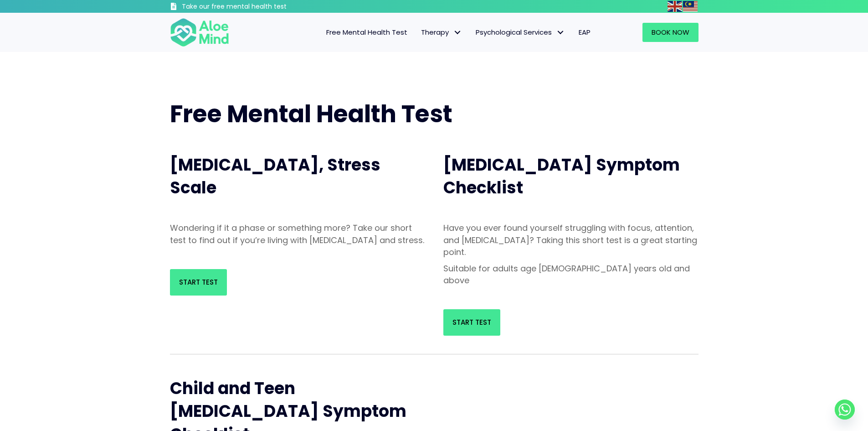 The image size is (868, 431). Describe the element at coordinates (585, 32) in the screenshot. I see `a: EAP` at that location.